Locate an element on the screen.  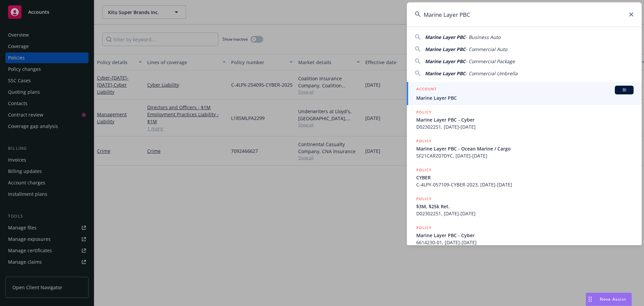
span: - Commercial Package is located at coordinates (490, 61).